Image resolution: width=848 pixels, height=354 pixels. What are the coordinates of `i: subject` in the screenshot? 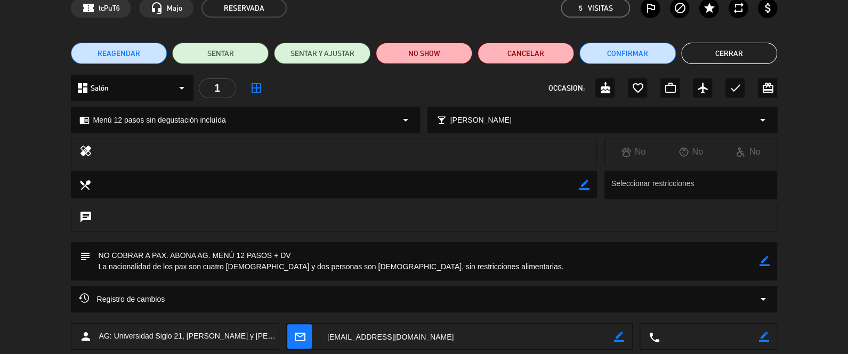 It's located at (85, 256).